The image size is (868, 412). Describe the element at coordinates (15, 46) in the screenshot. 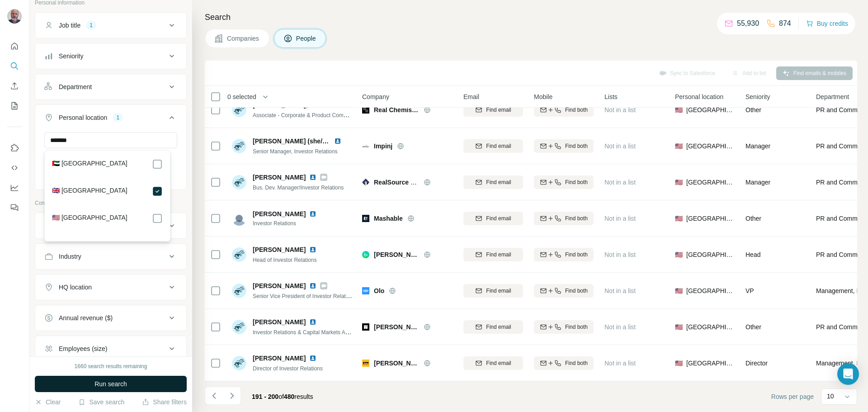

I see `button: Quick start` at that location.